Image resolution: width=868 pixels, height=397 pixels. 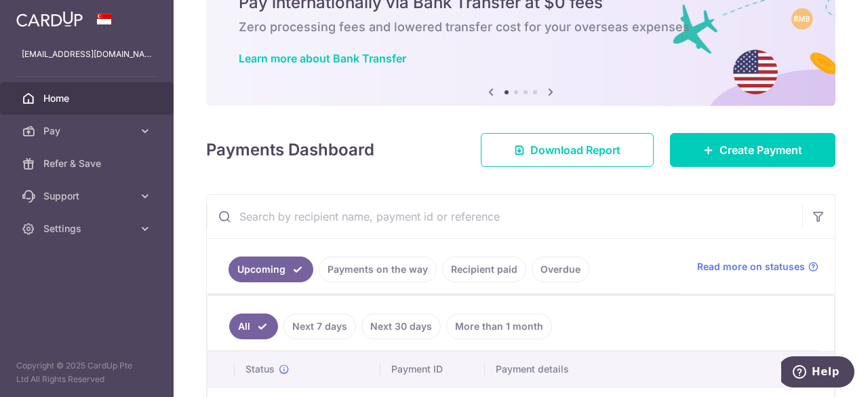 What do you see at coordinates (88, 196) in the screenshot?
I see `span: Support` at bounding box center [88, 196].